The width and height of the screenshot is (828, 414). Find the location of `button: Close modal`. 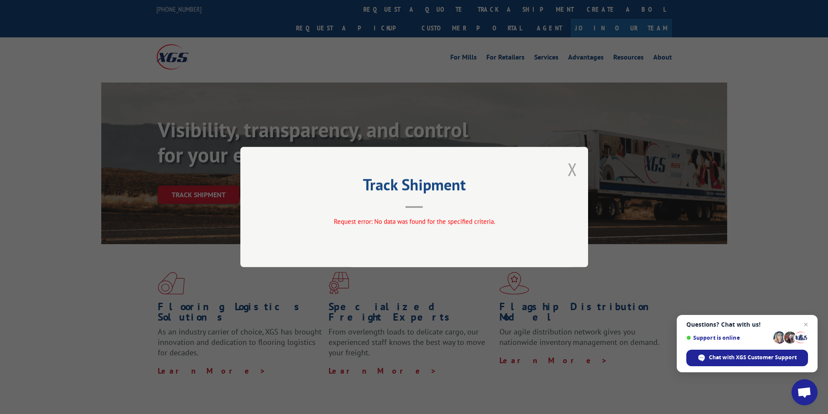

button: Close modal is located at coordinates (572, 169).